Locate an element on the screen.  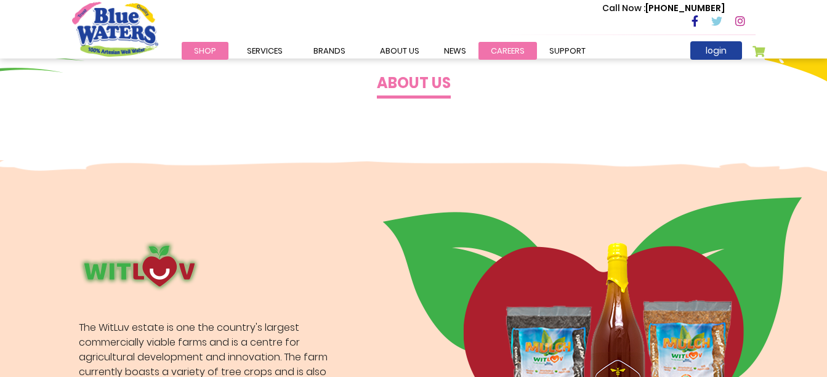
span: Brands is located at coordinates (329, 50).